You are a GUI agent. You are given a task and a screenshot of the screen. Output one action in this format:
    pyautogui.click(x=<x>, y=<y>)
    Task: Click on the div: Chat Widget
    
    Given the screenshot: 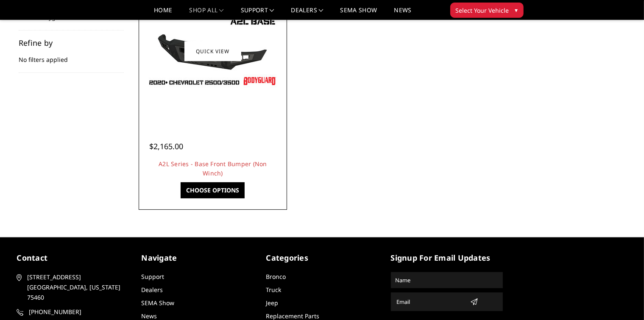 What is the action you would take?
    pyautogui.click(x=623, y=300)
    